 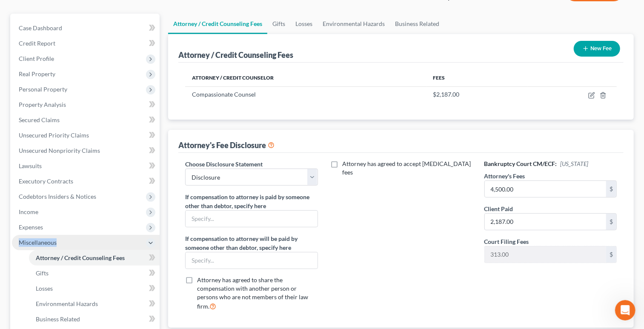 I want to click on a: Unsecured Priority Claims, so click(x=85, y=135).